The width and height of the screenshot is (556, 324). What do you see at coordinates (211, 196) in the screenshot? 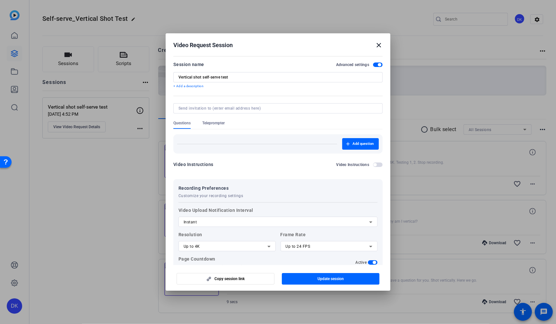
I see `span: Customize your recording settings` at bounding box center [211, 196].